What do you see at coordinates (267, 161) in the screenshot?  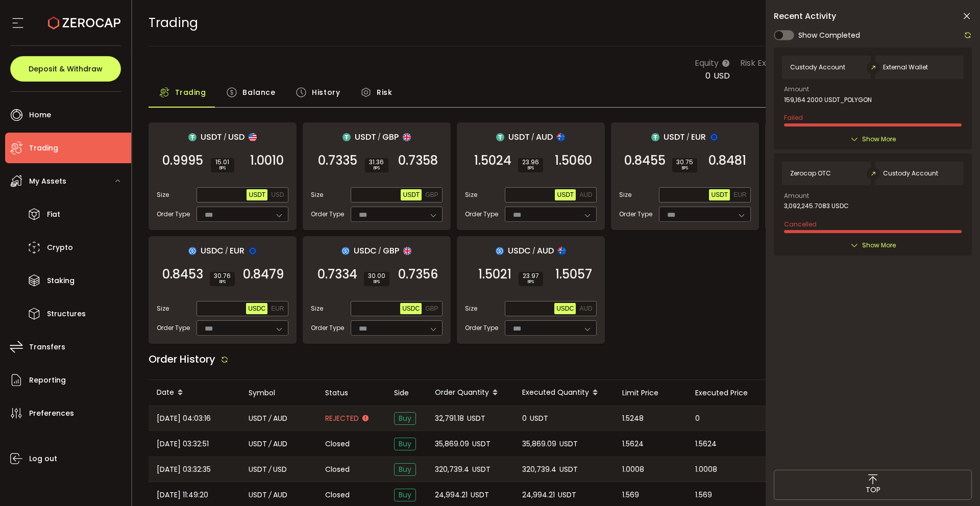 I see `span: 1.0010` at bounding box center [267, 161].